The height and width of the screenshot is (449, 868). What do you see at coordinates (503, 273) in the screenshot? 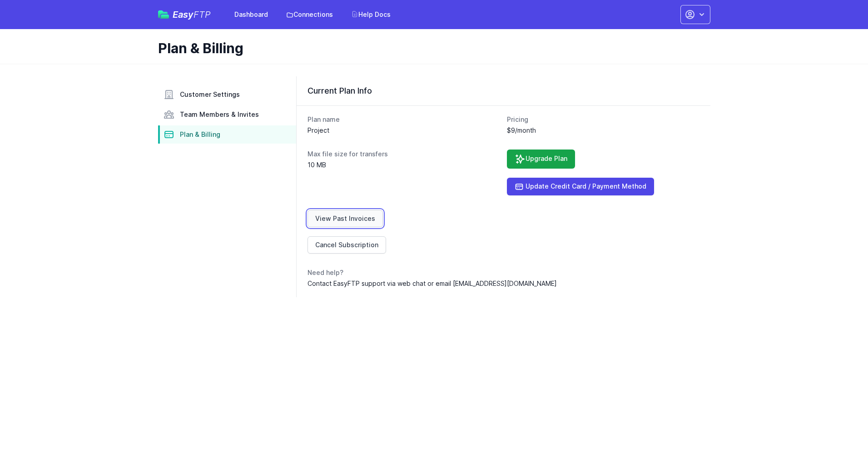
I see `dt: Need help?` at bounding box center [503, 273].